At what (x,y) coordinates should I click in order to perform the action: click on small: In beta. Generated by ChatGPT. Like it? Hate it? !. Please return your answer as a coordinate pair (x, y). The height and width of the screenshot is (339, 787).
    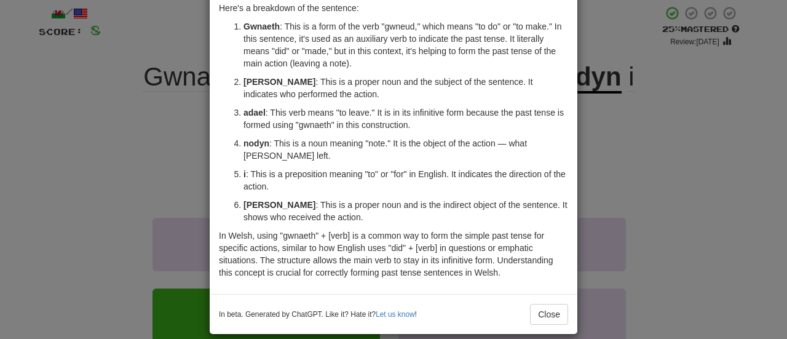
    Looking at the image, I should click on (318, 314).